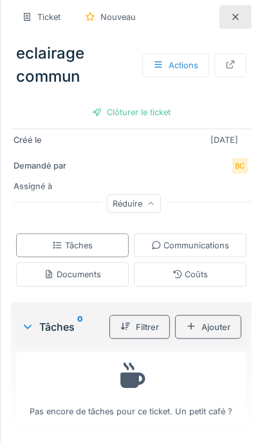 The height and width of the screenshot is (442, 262). Describe the element at coordinates (190, 274) in the screenshot. I see `div: Coûts` at that location.